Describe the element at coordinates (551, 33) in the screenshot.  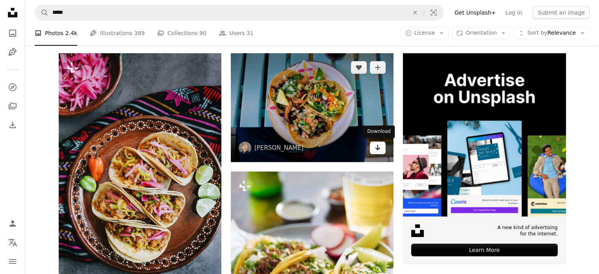
I see `button: Sort byRelevance` at that location.